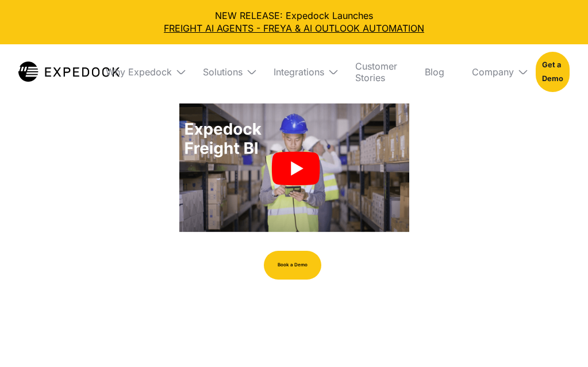 The image size is (588, 367). Describe the element at coordinates (294, 28) in the screenshot. I see `a: FREIGHT AI AGENTS - FREYA & AI OUTLOOK AUTOMATION` at that location.